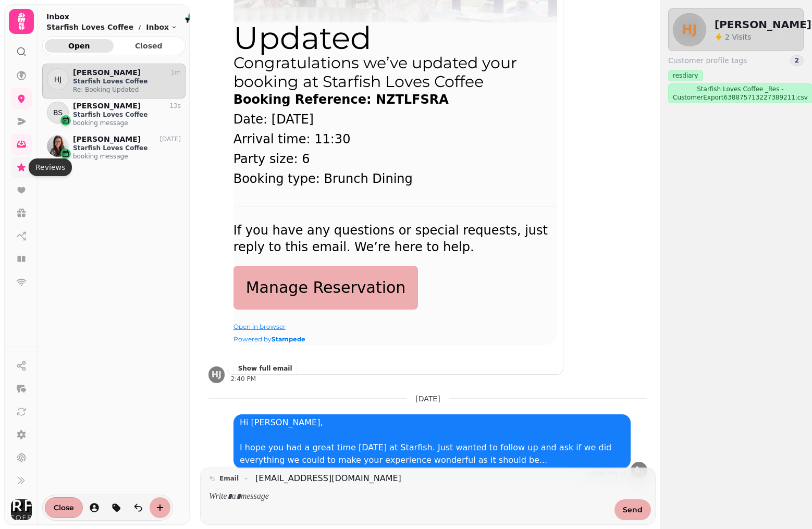  I want to click on p: 1m, so click(176, 73).